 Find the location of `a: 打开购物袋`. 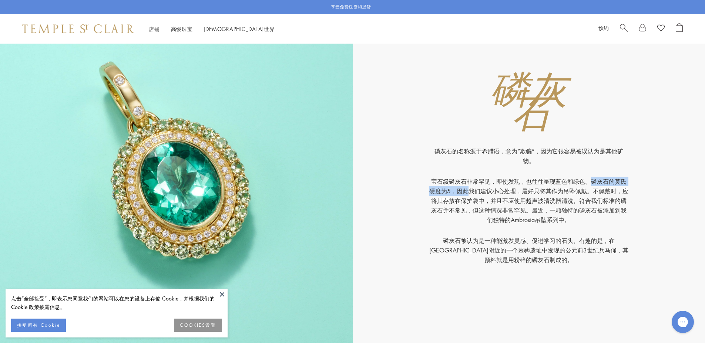

a: 打开购物袋 is located at coordinates (679, 29).